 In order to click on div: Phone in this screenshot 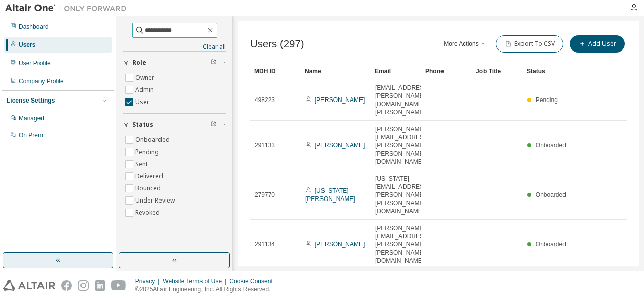, I will do `click(447, 71)`.